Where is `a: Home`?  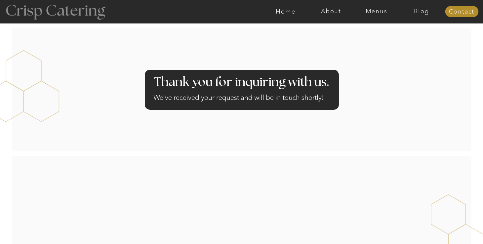 a: Home is located at coordinates (285, 12).